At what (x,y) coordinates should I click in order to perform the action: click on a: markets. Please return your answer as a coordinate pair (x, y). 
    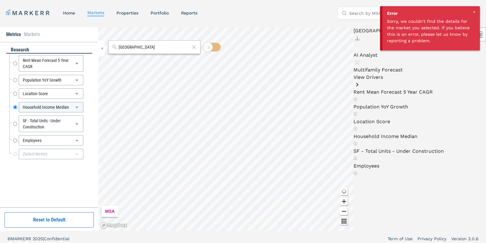
    Looking at the image, I should click on (96, 13).